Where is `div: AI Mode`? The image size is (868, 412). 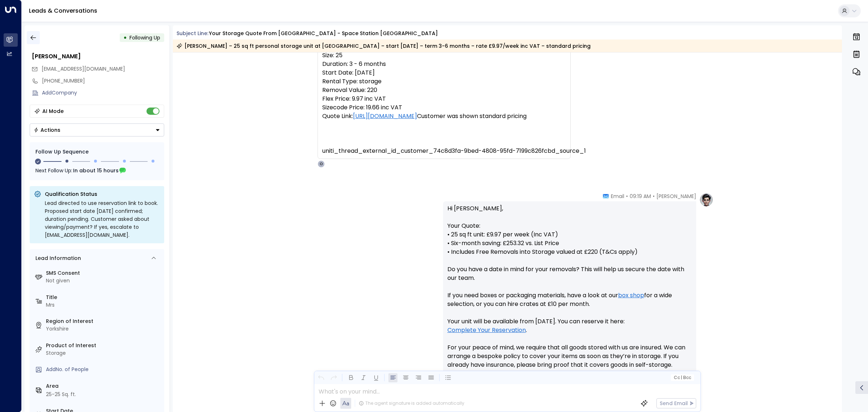
div: AI Mode is located at coordinates (53, 111).